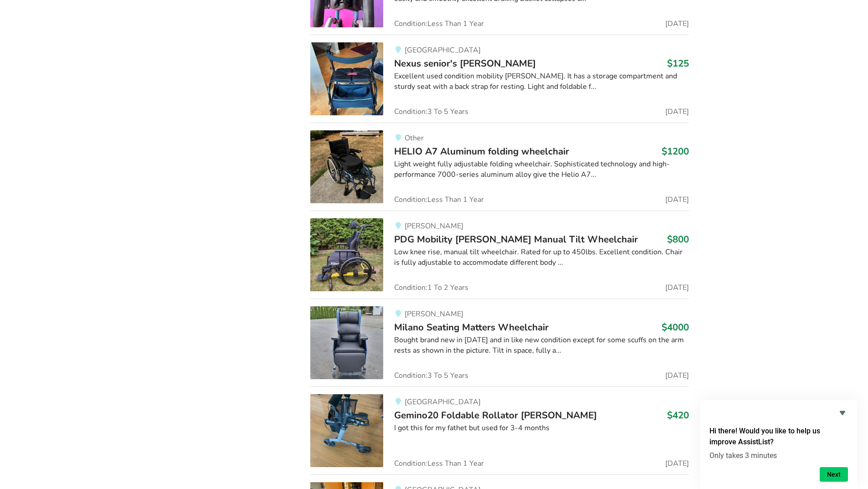 This screenshot has width=868, height=489. Describe the element at coordinates (347, 431) in the screenshot. I see `img: mobility-gemino20 foldable rollator walker` at that location.